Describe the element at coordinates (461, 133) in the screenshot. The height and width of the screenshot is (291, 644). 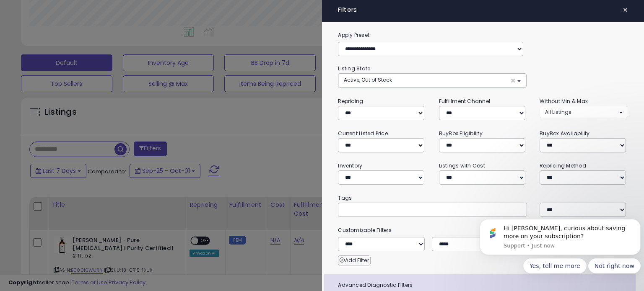
I see `small: BuyBox Eligibility` at that location.